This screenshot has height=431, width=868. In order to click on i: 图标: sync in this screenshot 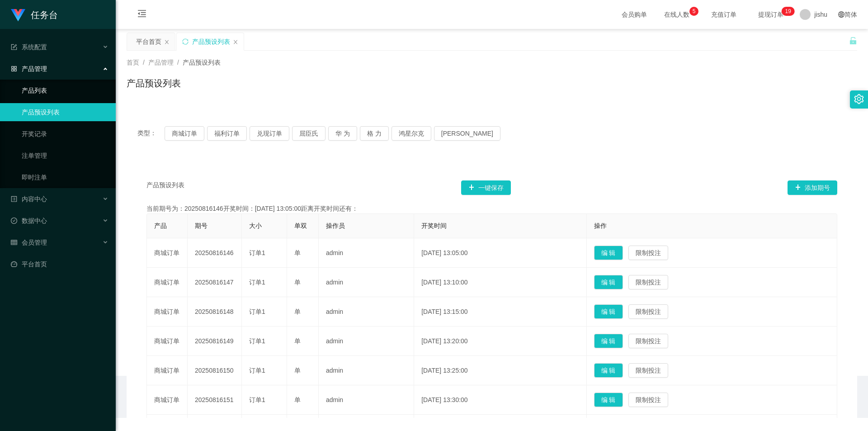, I will do `click(185, 42)`.